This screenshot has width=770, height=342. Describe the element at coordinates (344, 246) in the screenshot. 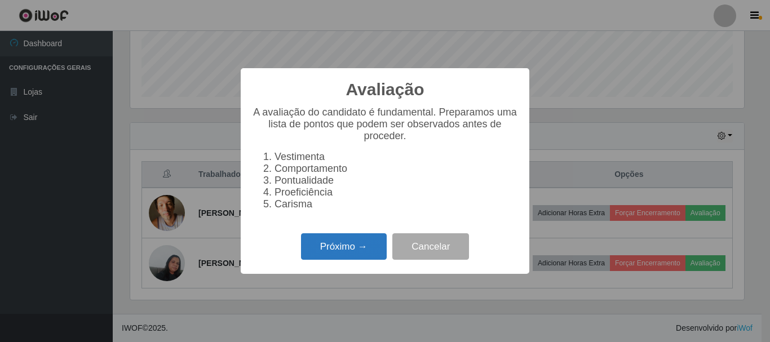

I see `button: Próximo →` at that location.